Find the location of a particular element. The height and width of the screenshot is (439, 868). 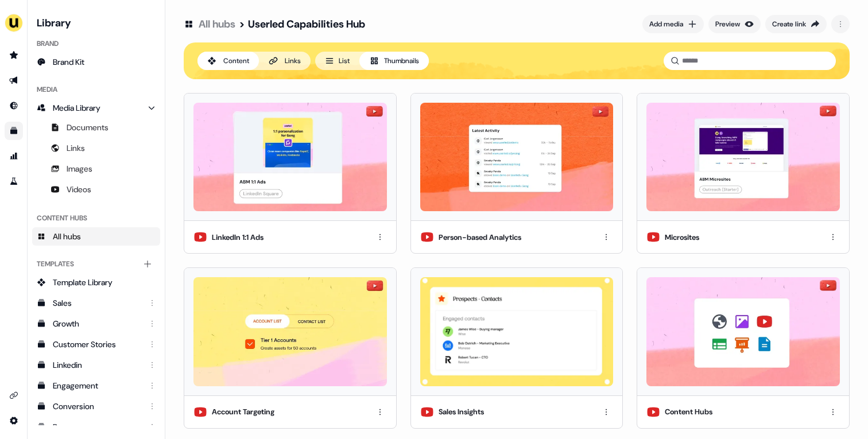

div: Customer Stories is located at coordinates (97, 344).